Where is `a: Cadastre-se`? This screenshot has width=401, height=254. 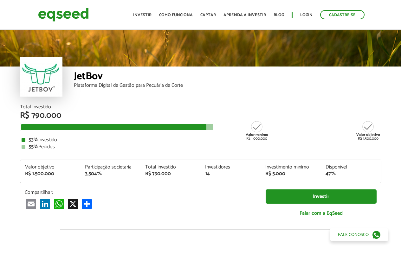
a: Cadastre-se is located at coordinates (342, 15).